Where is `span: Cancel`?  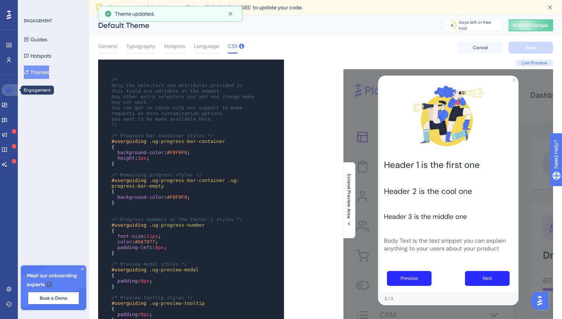 span: Cancel is located at coordinates (480, 48).